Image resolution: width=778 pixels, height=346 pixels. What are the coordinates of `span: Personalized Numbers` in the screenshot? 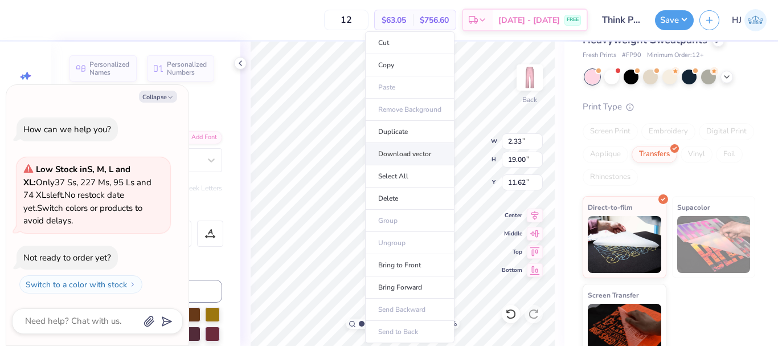 It's located at (187, 68).